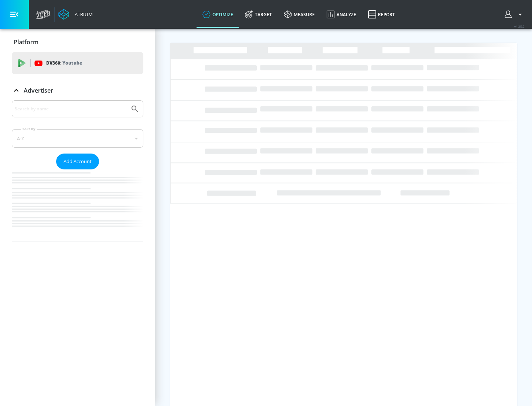 Image resolution: width=532 pixels, height=406 pixels. Describe the element at coordinates (77, 42) in the screenshot. I see `div: Platform` at that location.